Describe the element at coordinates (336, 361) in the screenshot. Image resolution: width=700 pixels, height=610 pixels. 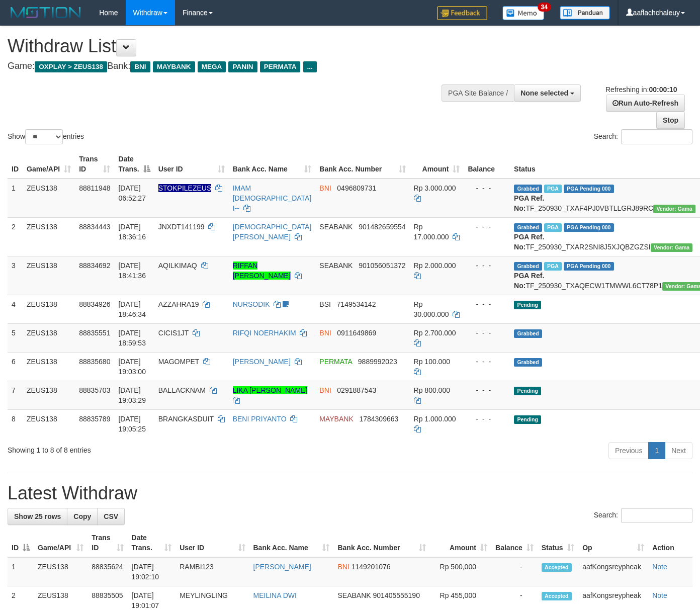
I see `span: PERMATA` at that location.